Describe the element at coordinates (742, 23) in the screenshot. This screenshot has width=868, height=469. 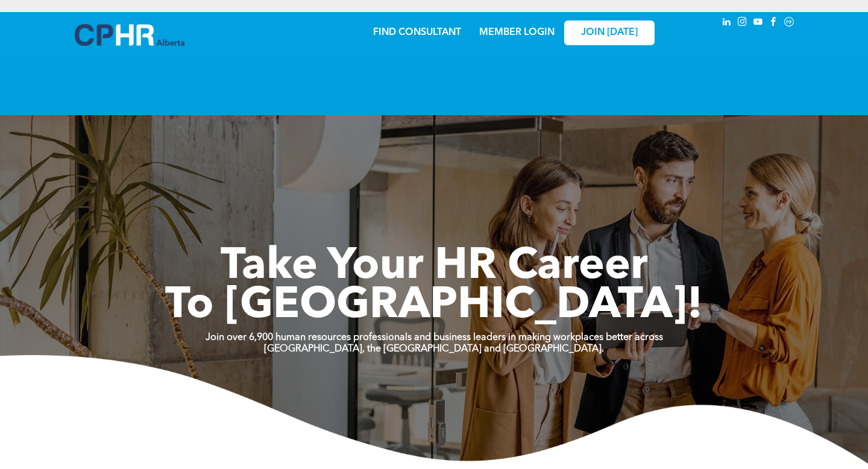
I see `a: instagram` at that location.